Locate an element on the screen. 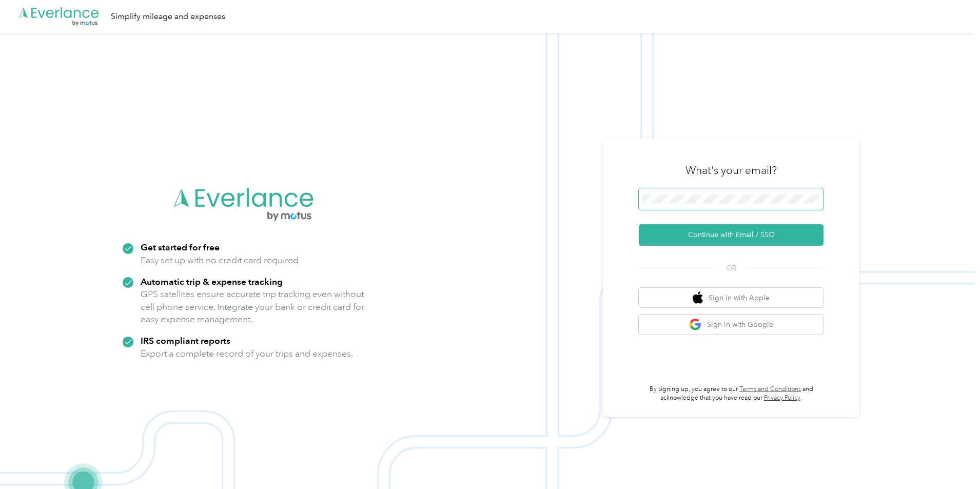 The image size is (980, 489). h3: What's your email? is located at coordinates (731, 170).